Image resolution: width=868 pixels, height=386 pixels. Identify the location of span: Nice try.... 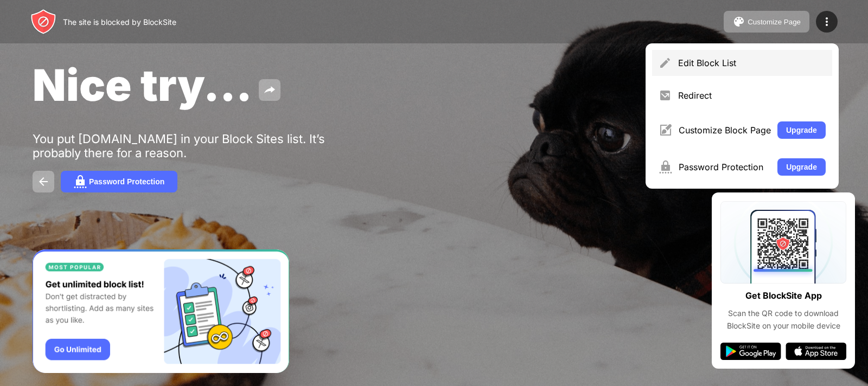
(142, 85).